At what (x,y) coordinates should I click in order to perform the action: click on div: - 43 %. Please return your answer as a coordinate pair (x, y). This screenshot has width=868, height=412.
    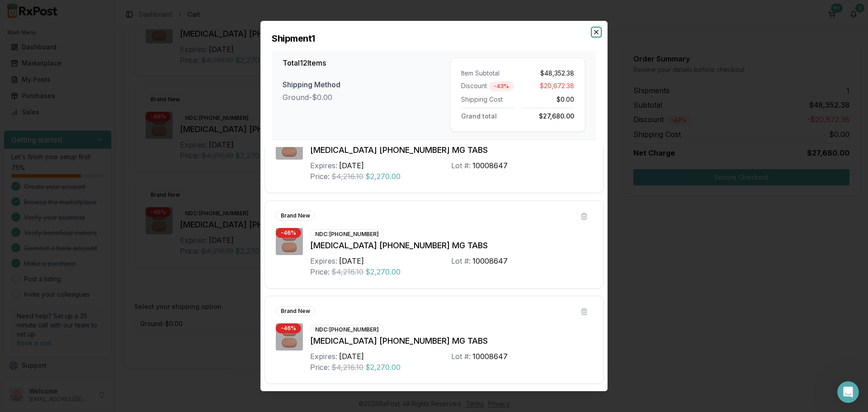
    Looking at the image, I should click on (502, 86).